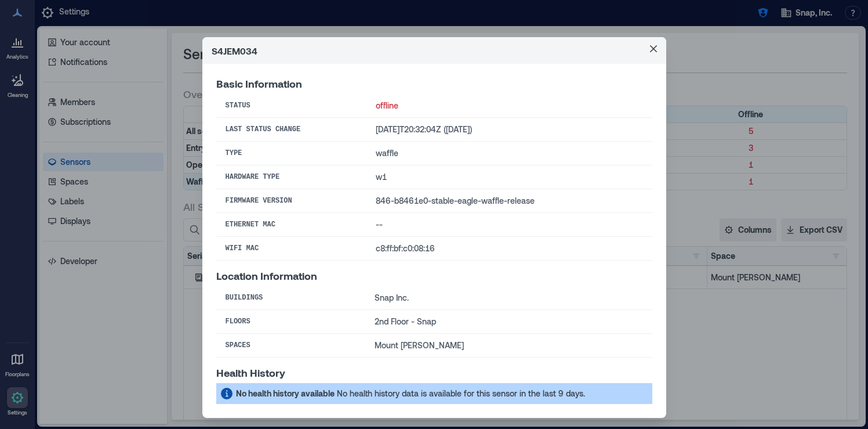 The image size is (868, 429). What do you see at coordinates (290, 345) in the screenshot?
I see `th: Spaces` at bounding box center [290, 345].